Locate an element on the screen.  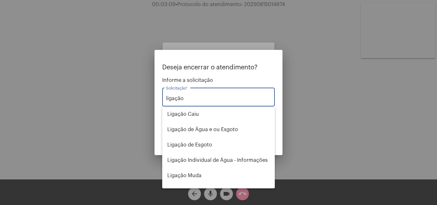
span: Religação (informações sobre) is located at coordinates (219, 191).